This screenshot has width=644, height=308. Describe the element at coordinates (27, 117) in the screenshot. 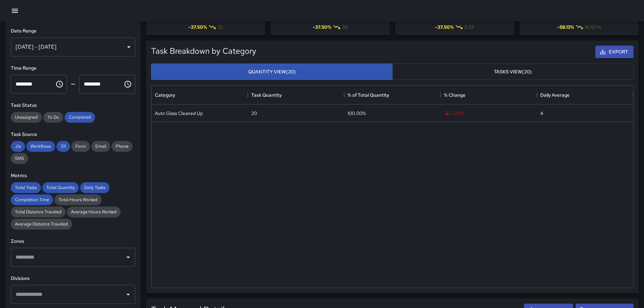

I see `span: Unassigned` at that location.